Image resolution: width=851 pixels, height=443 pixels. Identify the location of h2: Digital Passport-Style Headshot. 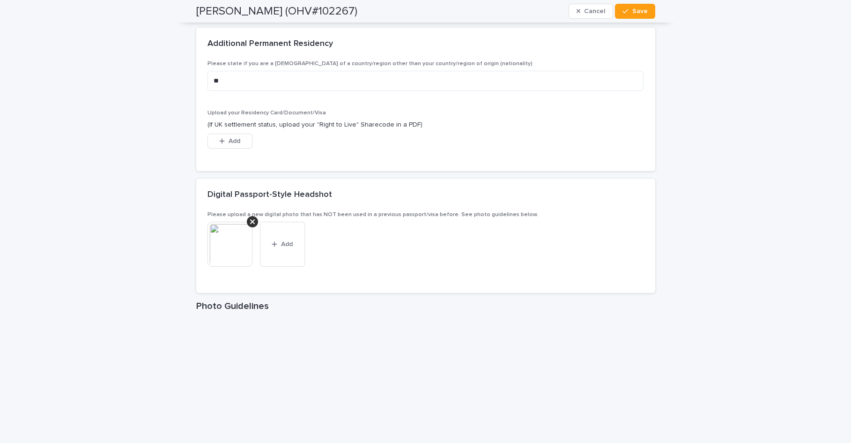
(270, 195).